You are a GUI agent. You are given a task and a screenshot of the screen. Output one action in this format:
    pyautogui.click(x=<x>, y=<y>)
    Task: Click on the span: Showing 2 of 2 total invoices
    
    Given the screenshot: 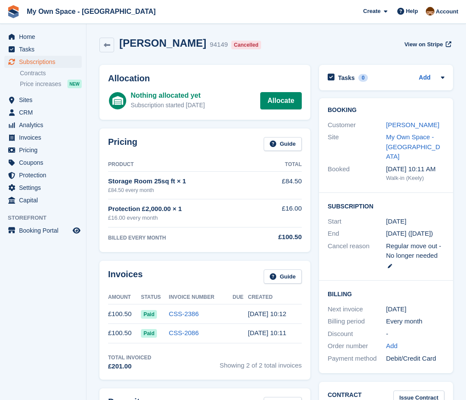 What is the action you would take?
    pyautogui.click(x=261, y=362)
    